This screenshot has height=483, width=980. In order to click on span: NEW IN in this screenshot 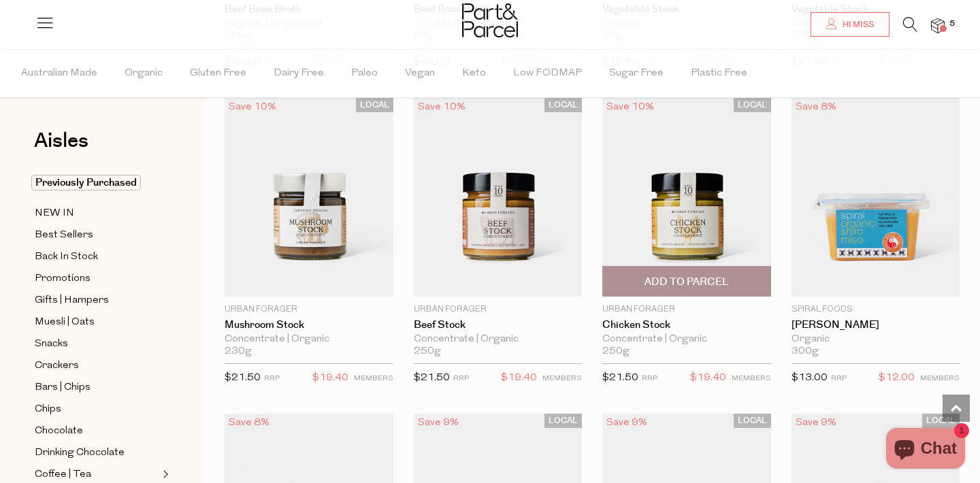, I will do `click(54, 214)`.